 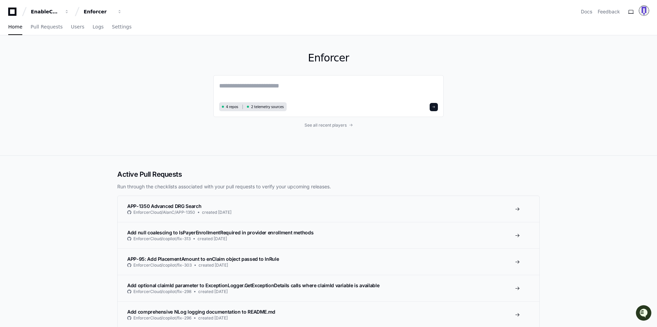 I want to click on img: 120491586, so click(x=644, y=11).